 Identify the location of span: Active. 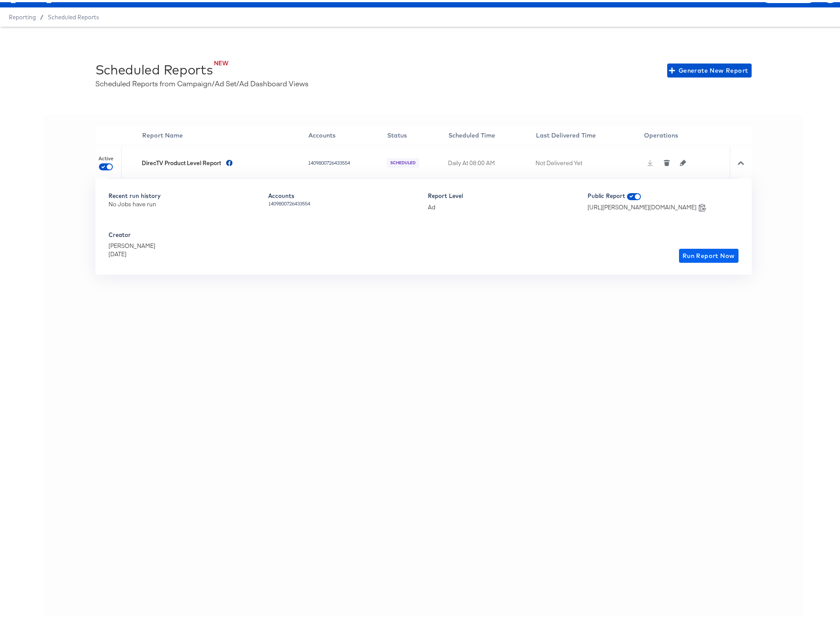
(106, 157).